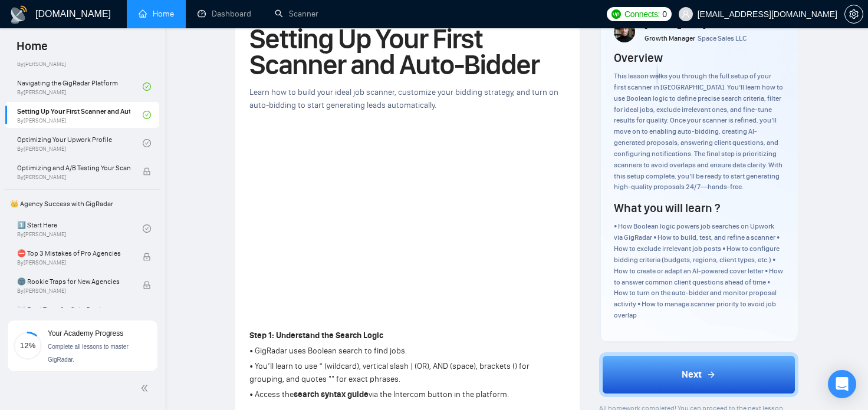  What do you see at coordinates (721, 38) in the screenshot?
I see `span: Space Sales LLC` at bounding box center [721, 38].